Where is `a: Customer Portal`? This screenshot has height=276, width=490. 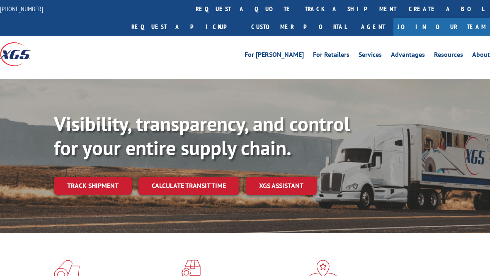
a: Customer Portal is located at coordinates (299, 27).